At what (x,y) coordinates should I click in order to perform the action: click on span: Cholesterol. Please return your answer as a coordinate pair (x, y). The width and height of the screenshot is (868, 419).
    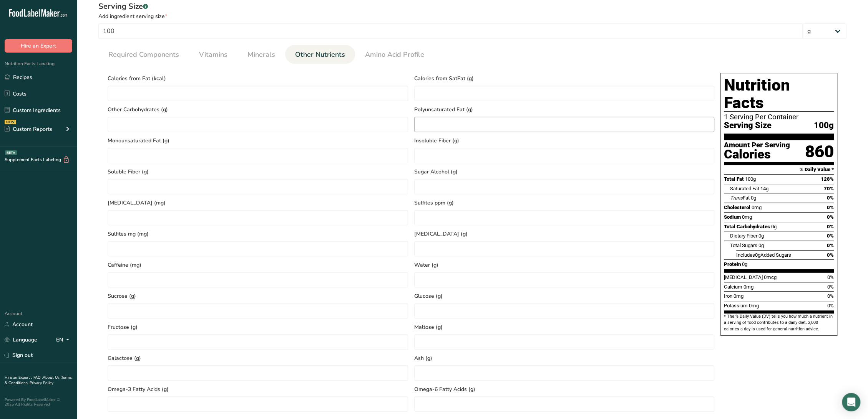
    Looking at the image, I should click on (737, 207).